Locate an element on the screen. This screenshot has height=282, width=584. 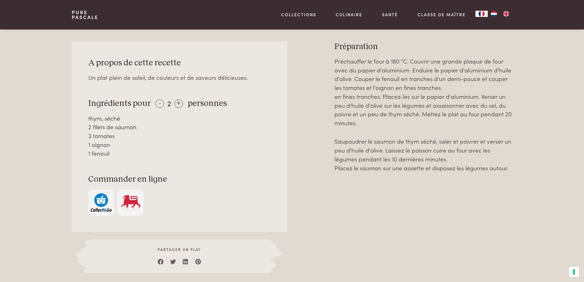
span: personnes is located at coordinates (207, 103).